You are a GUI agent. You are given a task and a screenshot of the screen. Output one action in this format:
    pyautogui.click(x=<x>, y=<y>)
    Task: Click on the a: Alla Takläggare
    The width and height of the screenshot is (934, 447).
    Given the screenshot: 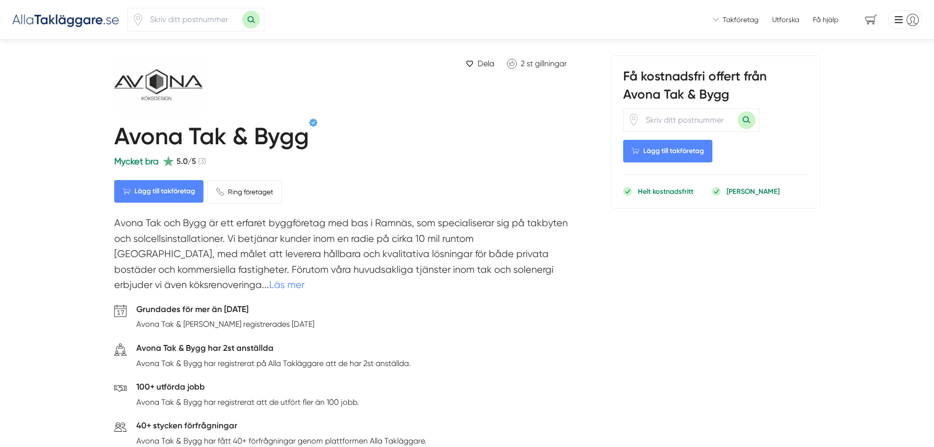 What is the action you would take?
    pyautogui.click(x=66, y=19)
    